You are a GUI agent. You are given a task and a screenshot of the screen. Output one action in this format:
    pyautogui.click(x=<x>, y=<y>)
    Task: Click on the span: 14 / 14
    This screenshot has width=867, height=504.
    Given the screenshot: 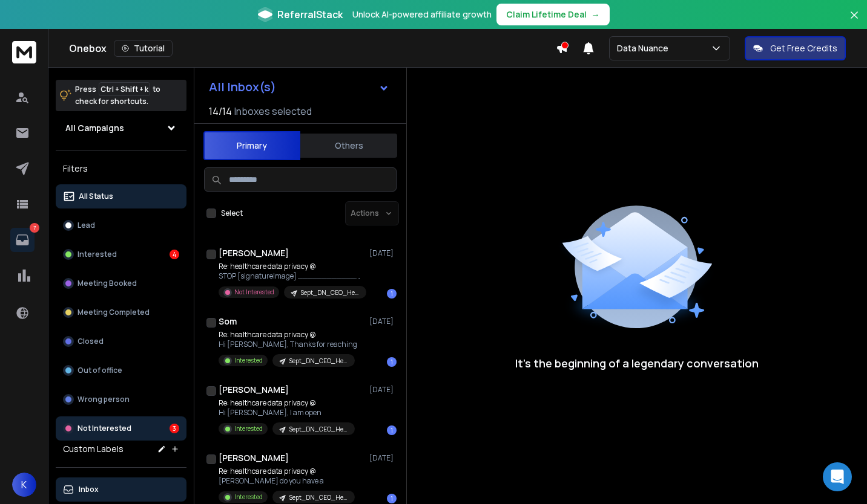 What is the action you would take?
    pyautogui.click(x=221, y=111)
    